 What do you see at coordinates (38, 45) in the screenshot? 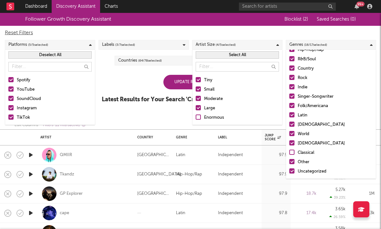
I see `span: ( 5 / 5 selected)` at bounding box center [38, 45].